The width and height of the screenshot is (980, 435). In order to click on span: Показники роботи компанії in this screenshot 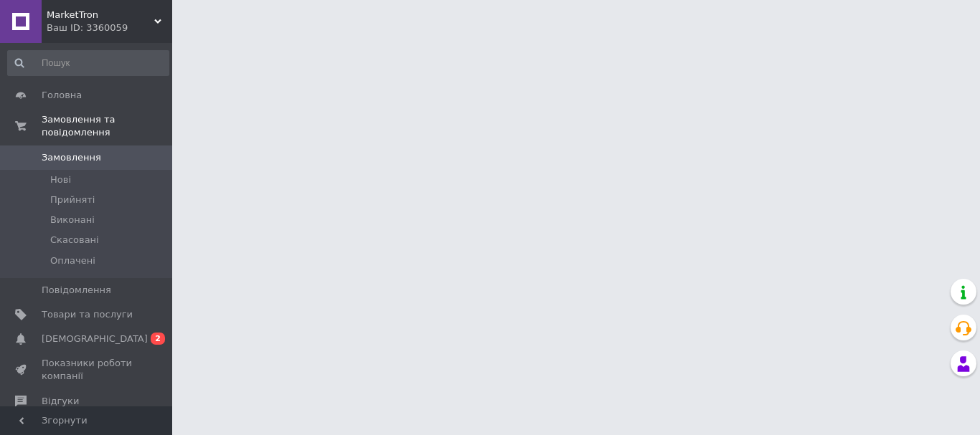, I will do `click(87, 370)`.